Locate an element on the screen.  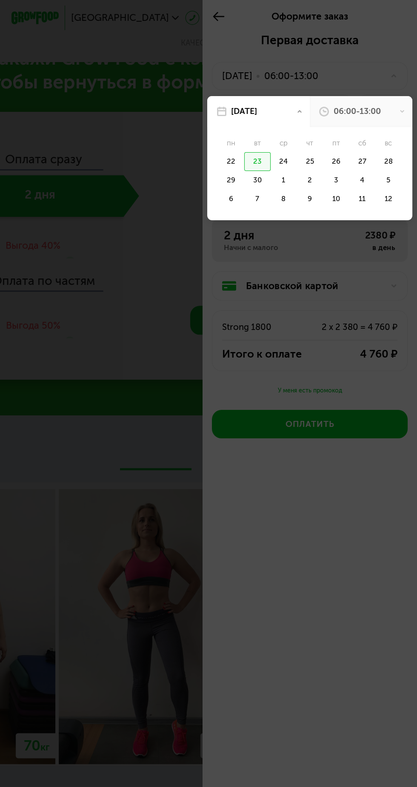
div: 5 is located at coordinates (388, 180).